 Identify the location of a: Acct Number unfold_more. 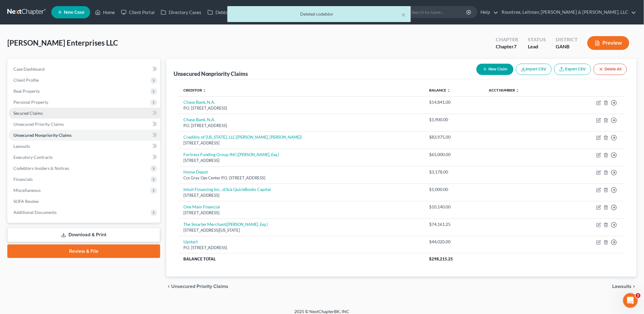
(504, 90).